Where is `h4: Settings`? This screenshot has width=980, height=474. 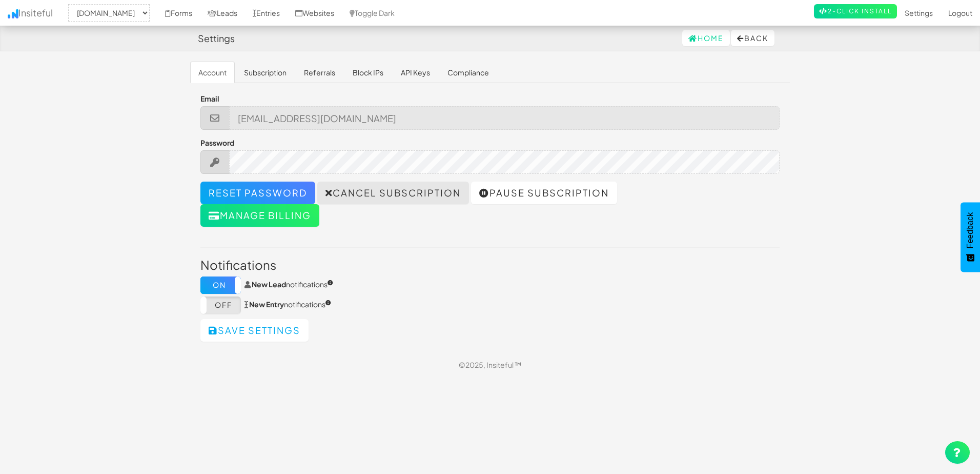
h4: Settings is located at coordinates (216, 39).